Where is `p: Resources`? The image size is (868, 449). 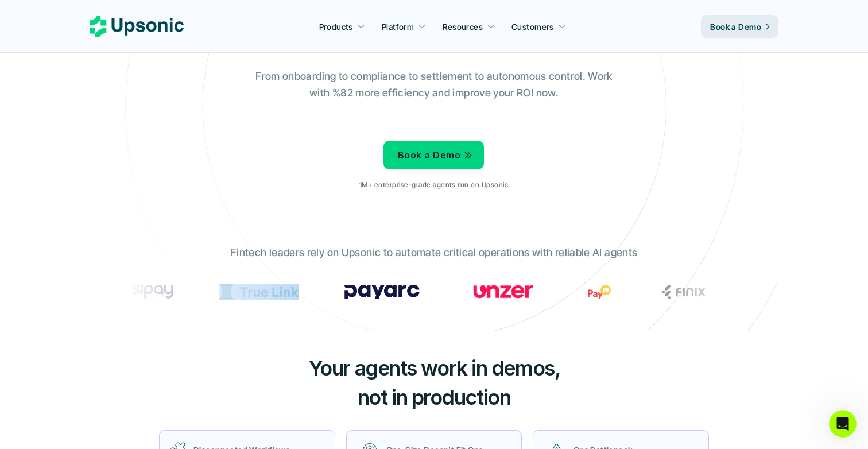
p: Resources is located at coordinates (463, 27).